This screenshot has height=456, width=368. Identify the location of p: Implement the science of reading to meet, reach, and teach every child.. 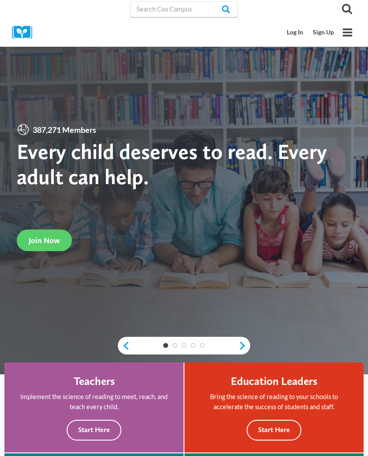
(94, 402).